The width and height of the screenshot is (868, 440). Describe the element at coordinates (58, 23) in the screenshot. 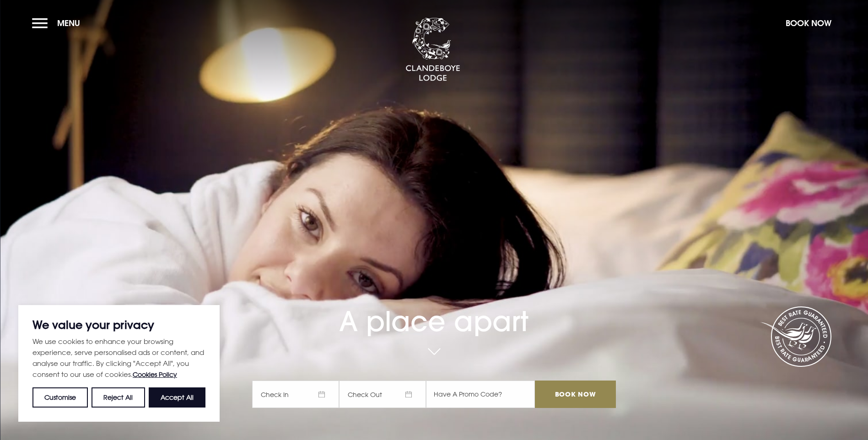

I see `button: Menu` at that location.